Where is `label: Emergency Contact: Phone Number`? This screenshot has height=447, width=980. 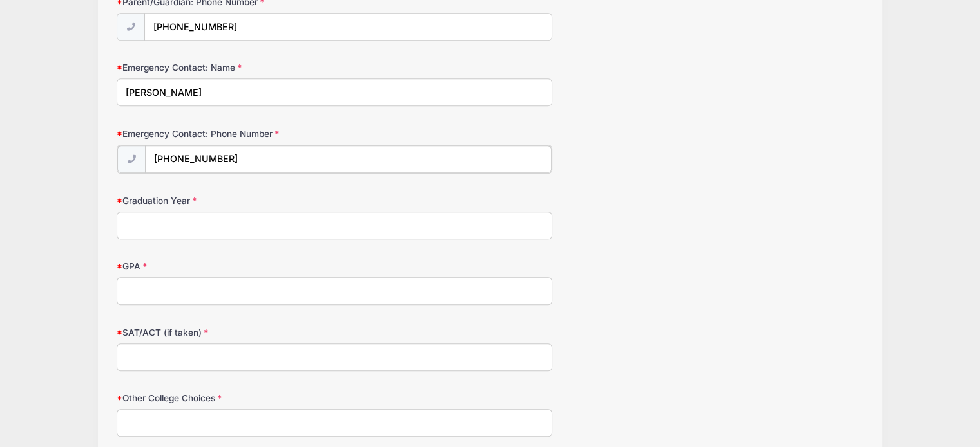
label: Emergency Contact: Phone Number is located at coordinates (241, 134).